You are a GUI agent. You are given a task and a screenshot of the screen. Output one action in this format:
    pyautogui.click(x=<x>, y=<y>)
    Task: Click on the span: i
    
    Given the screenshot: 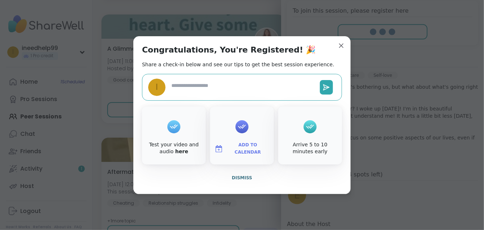 What is the action you would take?
    pyautogui.click(x=157, y=87)
    